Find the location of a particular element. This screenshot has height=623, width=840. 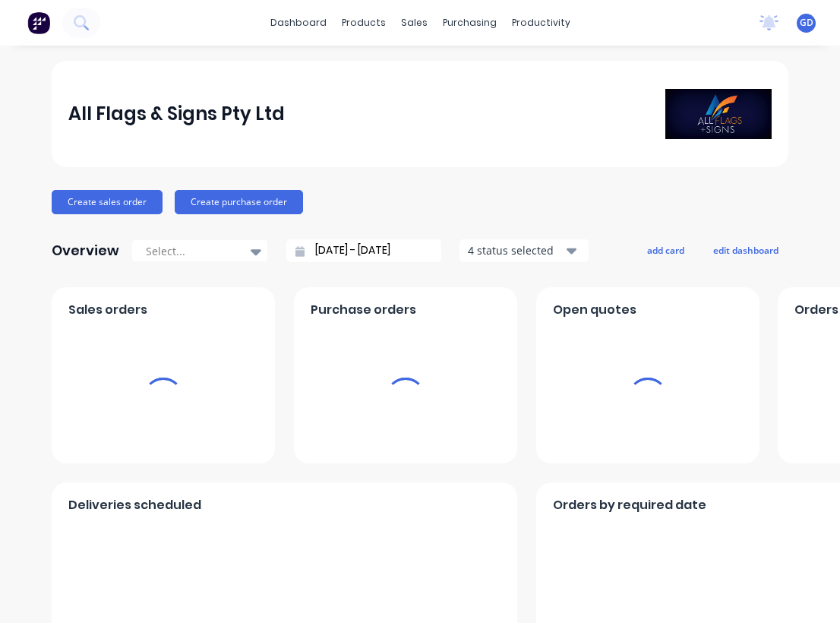

img: All Flags & Signs Pty Ltd is located at coordinates (718, 114).